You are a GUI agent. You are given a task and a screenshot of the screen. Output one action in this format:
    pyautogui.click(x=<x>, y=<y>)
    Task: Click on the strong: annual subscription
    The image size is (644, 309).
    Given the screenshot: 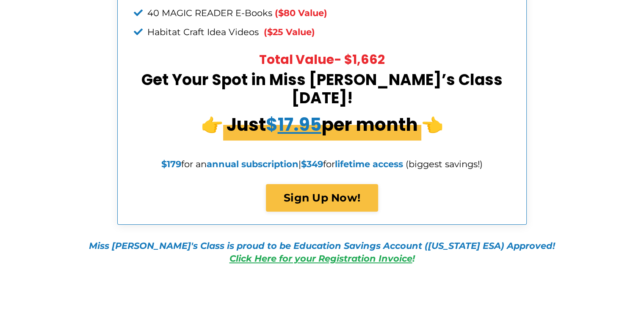 What is the action you would take?
    pyautogui.click(x=252, y=164)
    